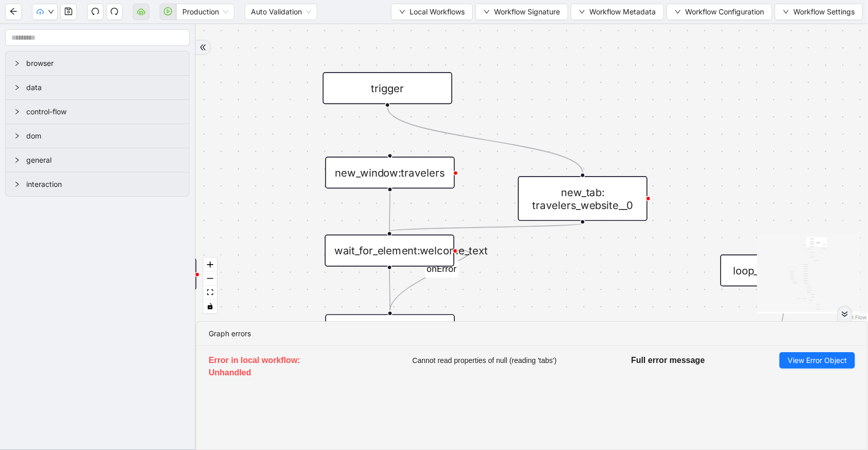 The height and width of the screenshot is (450, 868). I want to click on span: Production, so click(205, 12).